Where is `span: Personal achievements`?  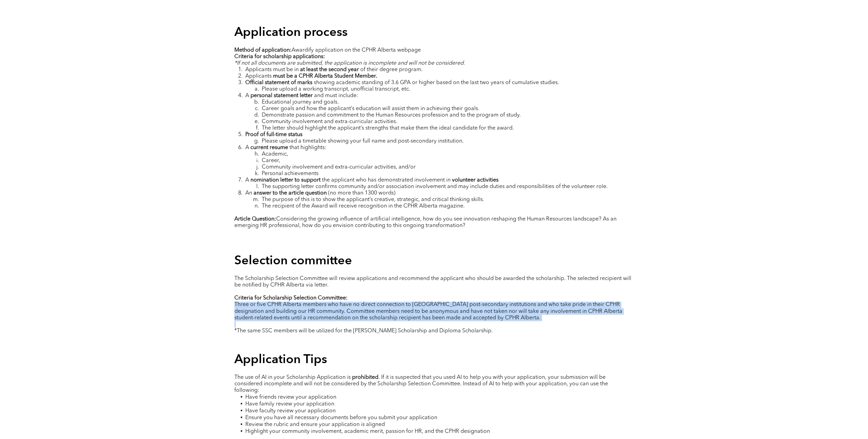
span: Personal achievements is located at coordinates (290, 173).